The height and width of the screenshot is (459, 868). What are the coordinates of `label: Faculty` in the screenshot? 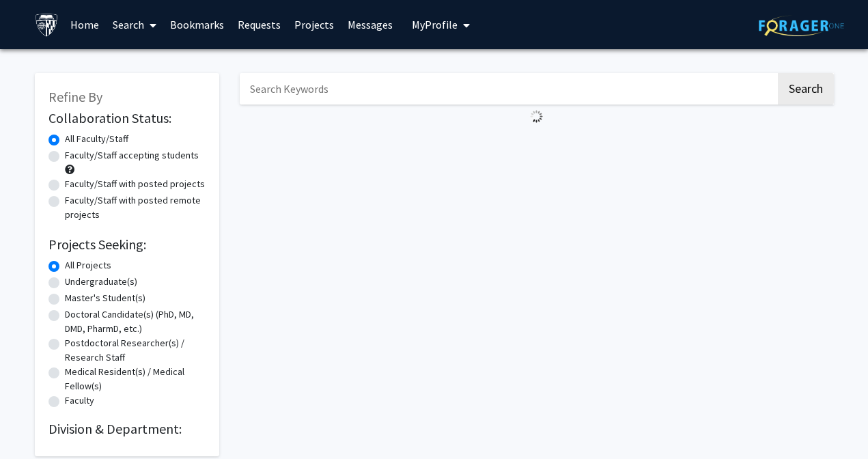 It's located at (79, 401).